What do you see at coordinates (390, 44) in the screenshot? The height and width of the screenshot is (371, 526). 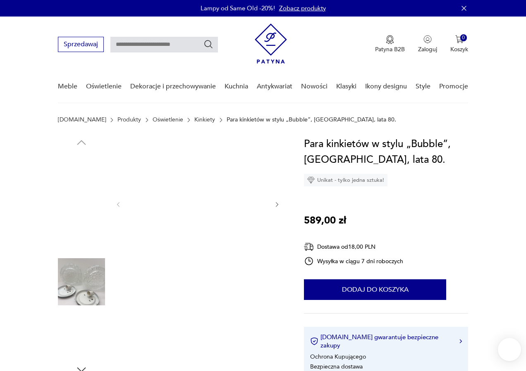 I see `button: Patyna B2B` at bounding box center [390, 44].